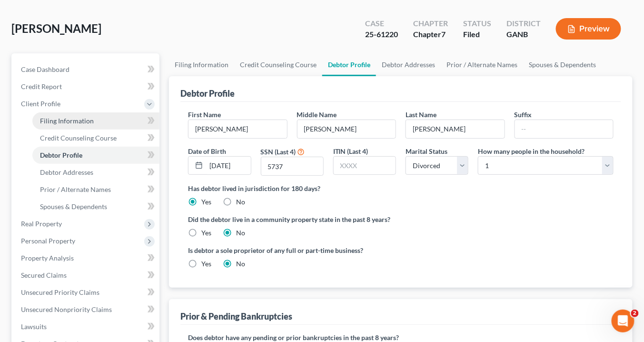  Describe the element at coordinates (61, 154) in the screenshot. I see `span: Debtor Profile` at that location.